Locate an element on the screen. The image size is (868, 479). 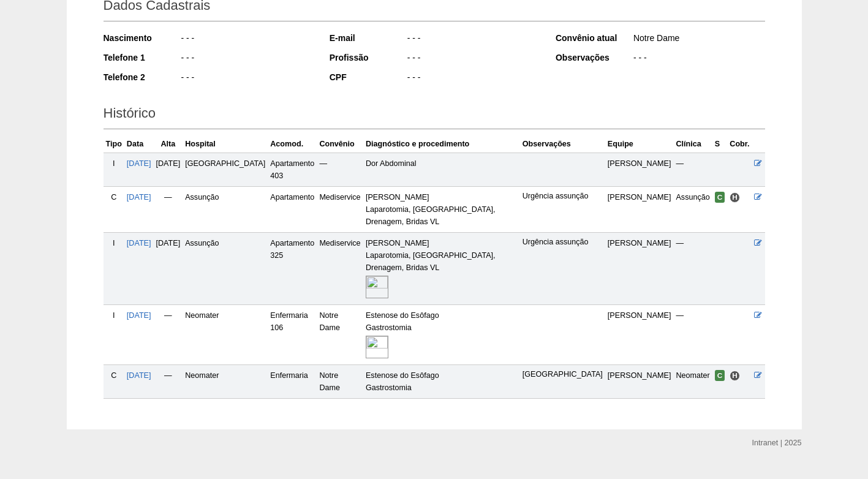
th: Convênio is located at coordinates (340, 144).